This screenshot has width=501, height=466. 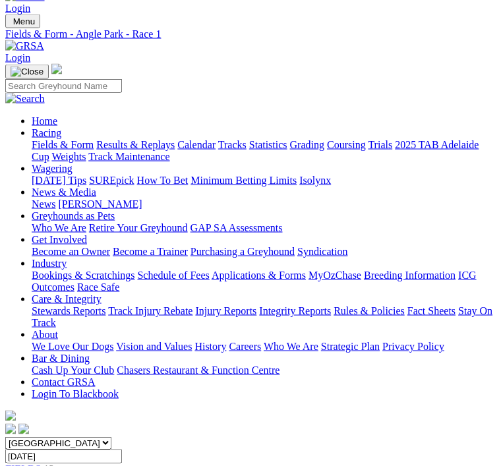 What do you see at coordinates (24, 21) in the screenshot?
I see `span: Menu` at bounding box center [24, 21].